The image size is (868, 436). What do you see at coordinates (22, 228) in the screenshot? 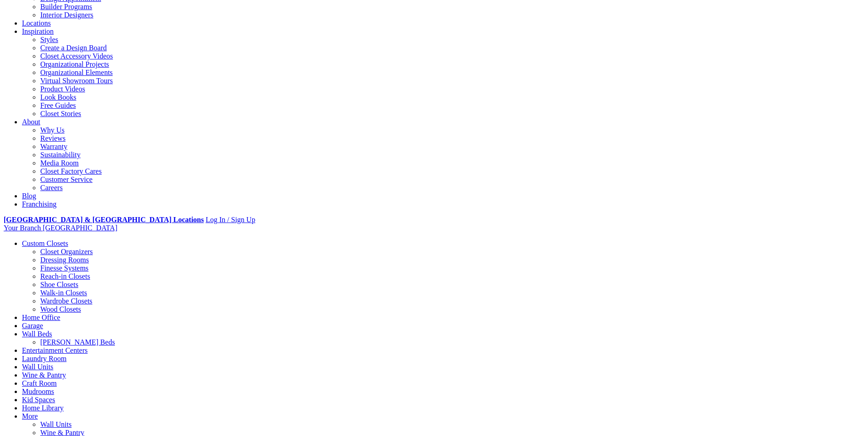
I see `span: Your Branch` at bounding box center [22, 228].